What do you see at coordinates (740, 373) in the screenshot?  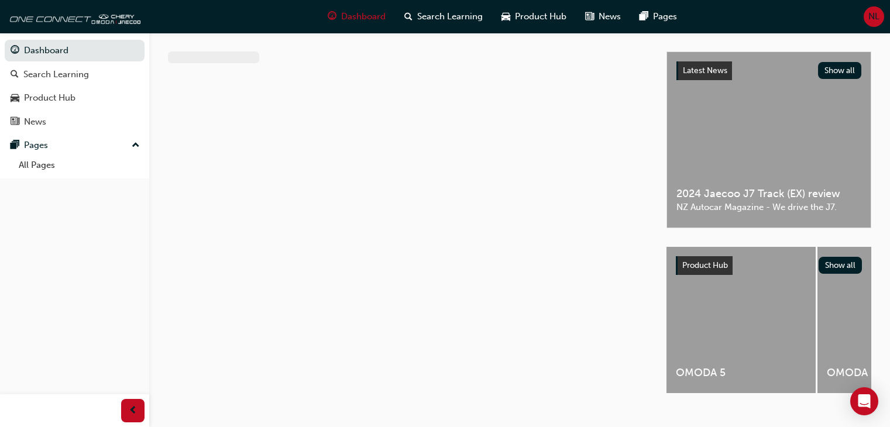 I see `span: OMODA 5` at bounding box center [740, 373].